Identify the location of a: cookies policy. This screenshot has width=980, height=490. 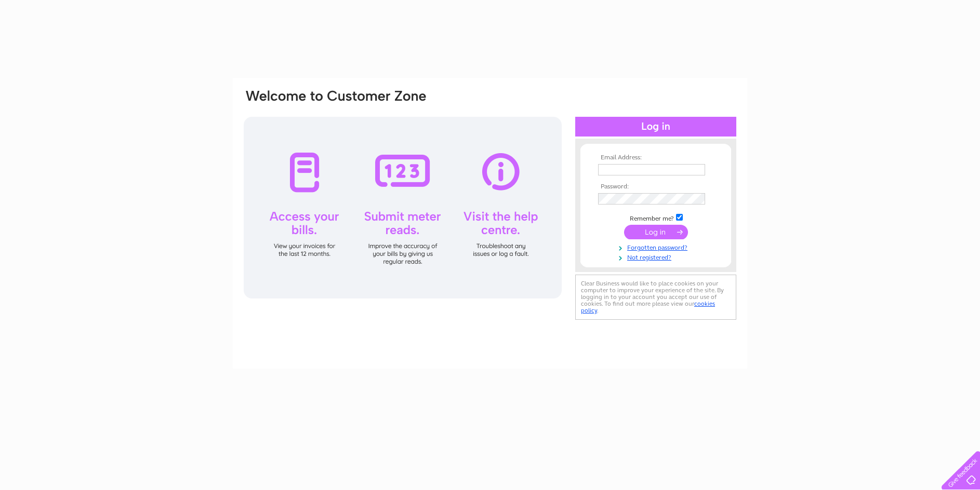
(648, 307).